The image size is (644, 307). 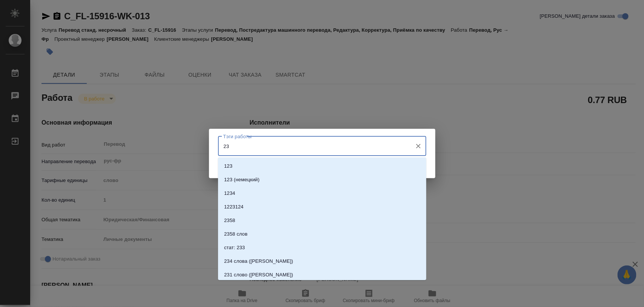 What do you see at coordinates (242, 180) in the screenshot?
I see `p: 123 (немецкий)` at bounding box center [242, 180].